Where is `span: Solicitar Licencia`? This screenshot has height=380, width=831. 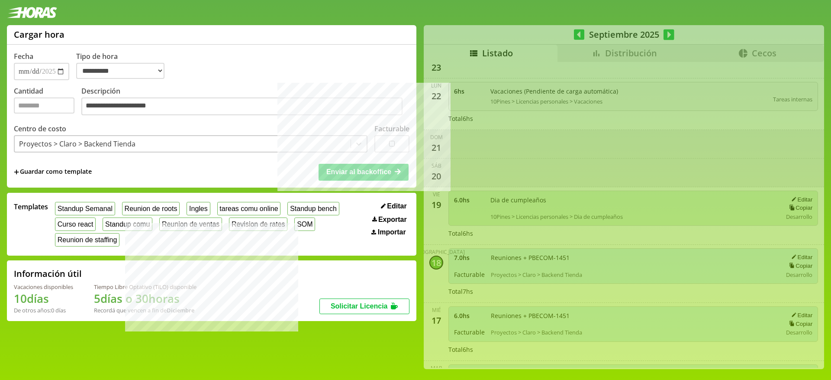 span: Solicitar Licencia is located at coordinates (359, 306).